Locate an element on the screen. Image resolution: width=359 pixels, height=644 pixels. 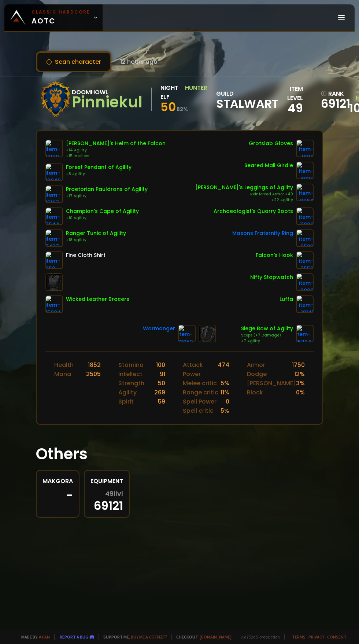
div: Melee critic is located at coordinates (200, 383).